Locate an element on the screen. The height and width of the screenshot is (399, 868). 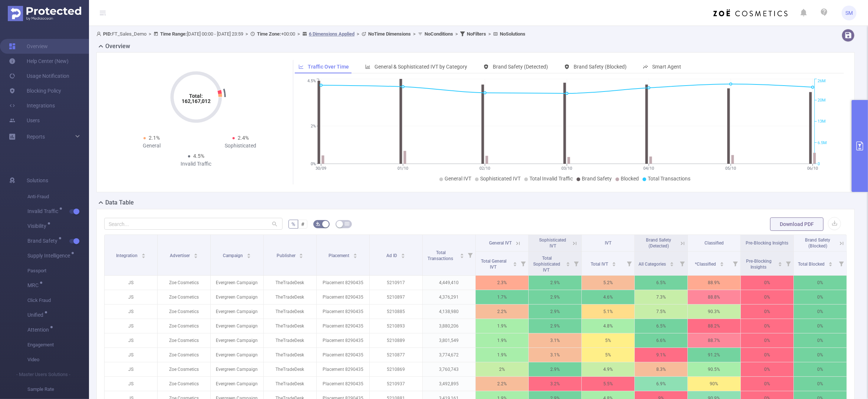
p: 4,138,980 is located at coordinates (449, 312).